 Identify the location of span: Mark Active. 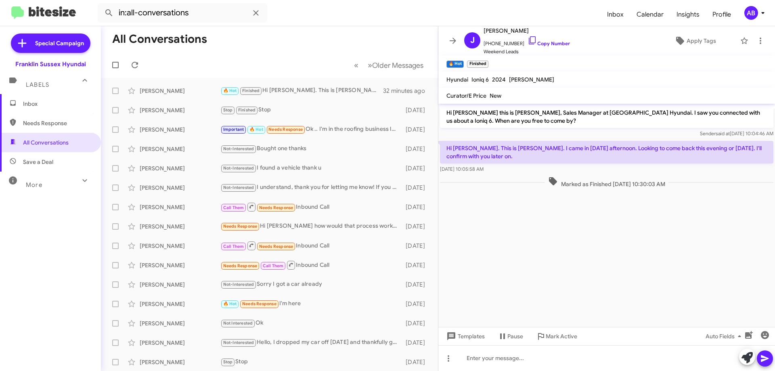
(561, 336).